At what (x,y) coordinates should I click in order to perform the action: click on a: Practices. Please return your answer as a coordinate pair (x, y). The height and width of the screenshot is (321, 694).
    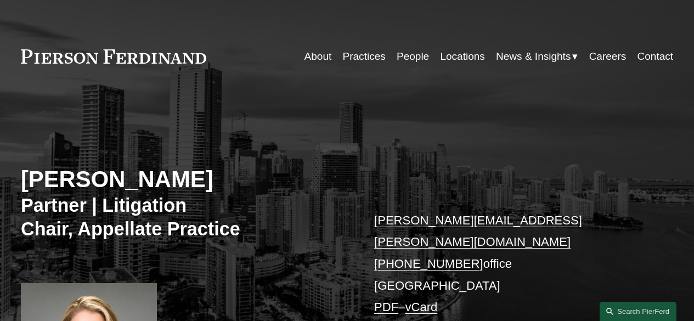
    Looking at the image, I should click on (364, 56).